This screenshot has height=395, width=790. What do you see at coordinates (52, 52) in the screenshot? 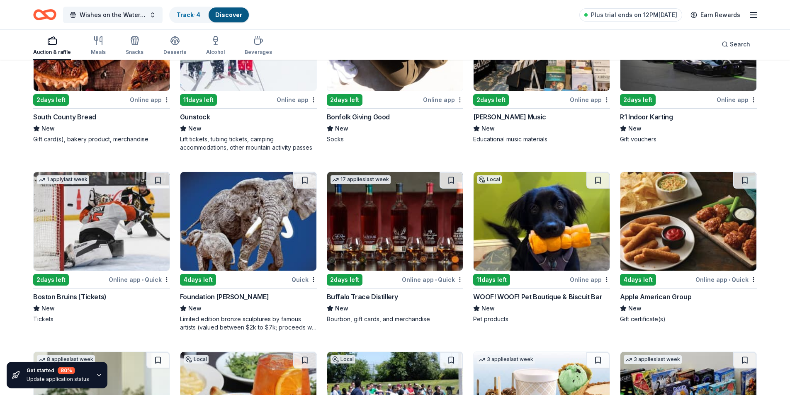
I see `div: Auction & raffle` at bounding box center [52, 52].